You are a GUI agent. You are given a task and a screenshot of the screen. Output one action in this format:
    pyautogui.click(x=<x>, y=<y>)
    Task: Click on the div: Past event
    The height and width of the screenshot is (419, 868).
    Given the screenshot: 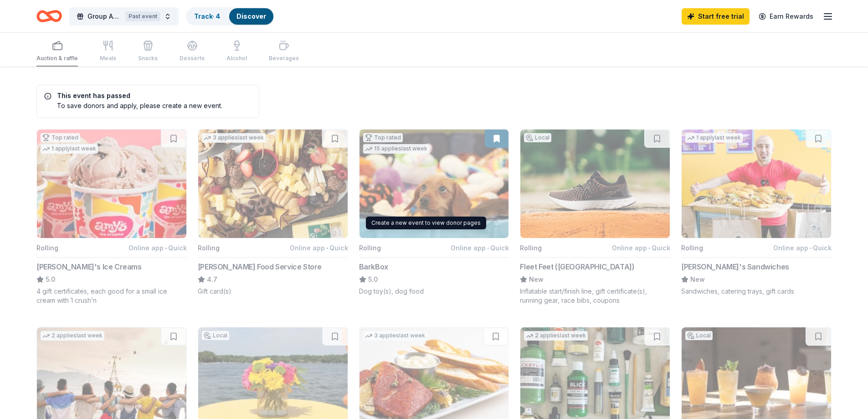 What is the action you would take?
    pyautogui.click(x=142, y=16)
    